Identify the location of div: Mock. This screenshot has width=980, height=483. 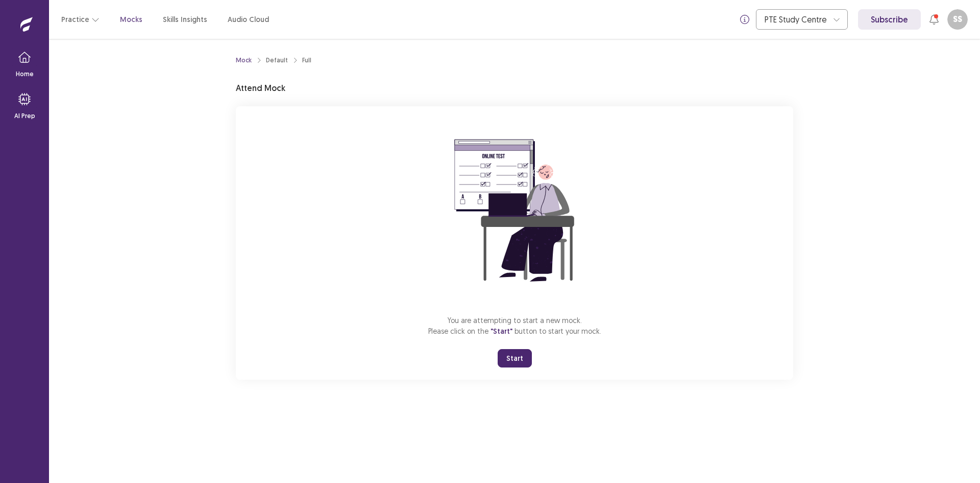
(243, 61).